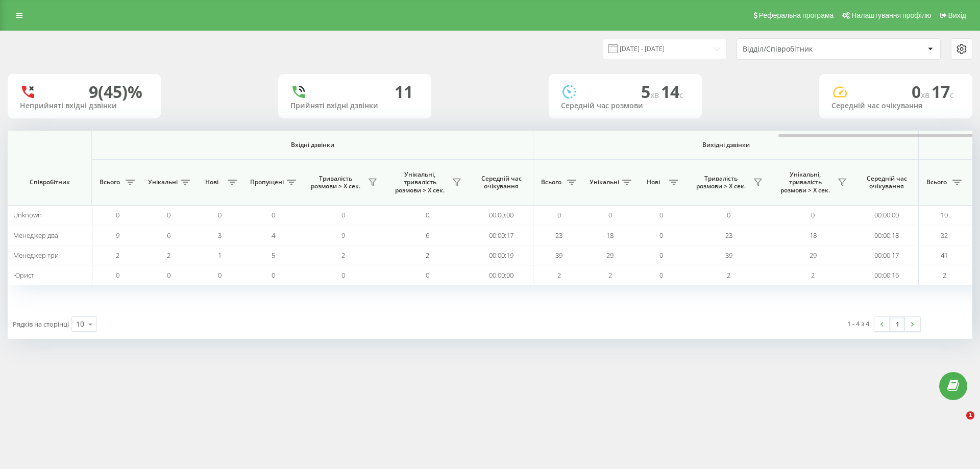 The image size is (980, 469). What do you see at coordinates (41, 324) in the screenshot?
I see `span: Рядків на сторінці` at bounding box center [41, 324].